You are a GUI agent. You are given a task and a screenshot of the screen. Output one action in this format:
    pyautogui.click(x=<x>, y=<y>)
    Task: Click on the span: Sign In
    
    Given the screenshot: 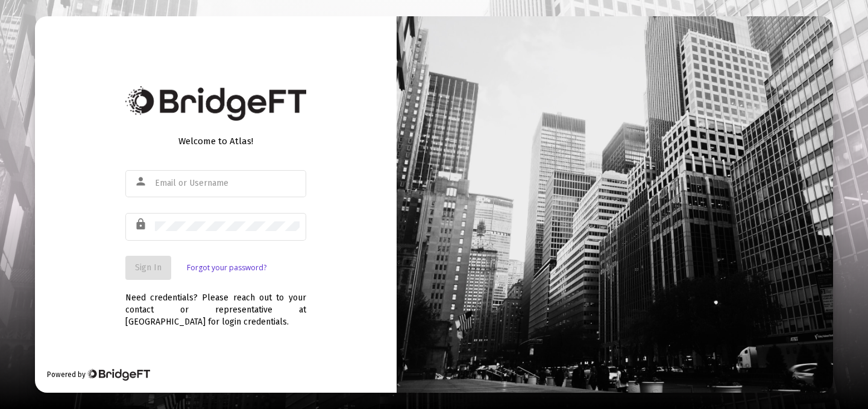 What is the action you would take?
    pyautogui.click(x=148, y=267)
    